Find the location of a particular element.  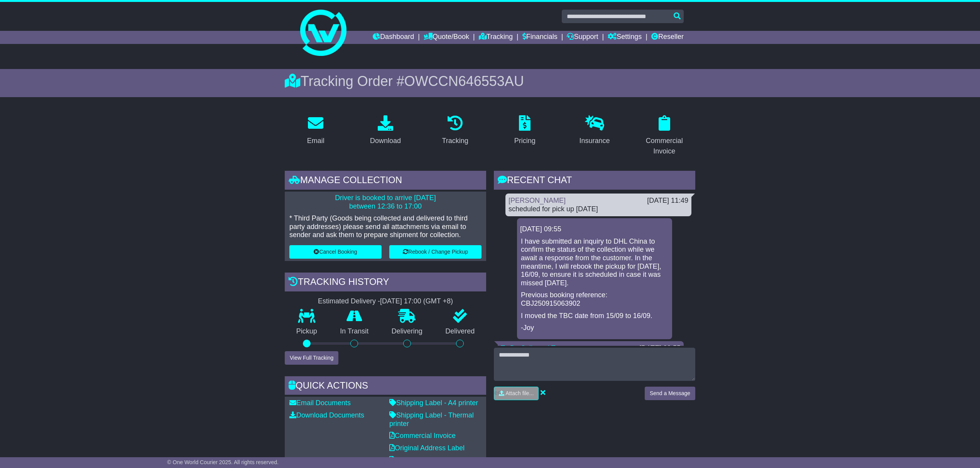

a: Insurance is located at coordinates (595, 130).